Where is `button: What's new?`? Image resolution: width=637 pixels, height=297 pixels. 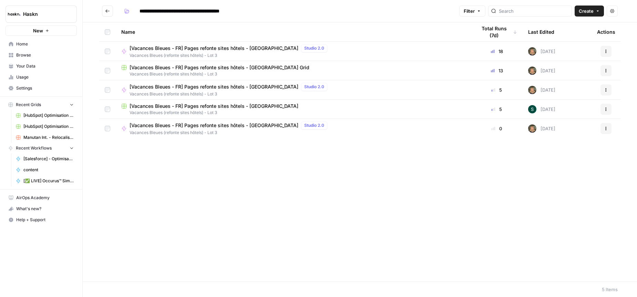 button: What's new? is located at coordinates (41, 209).